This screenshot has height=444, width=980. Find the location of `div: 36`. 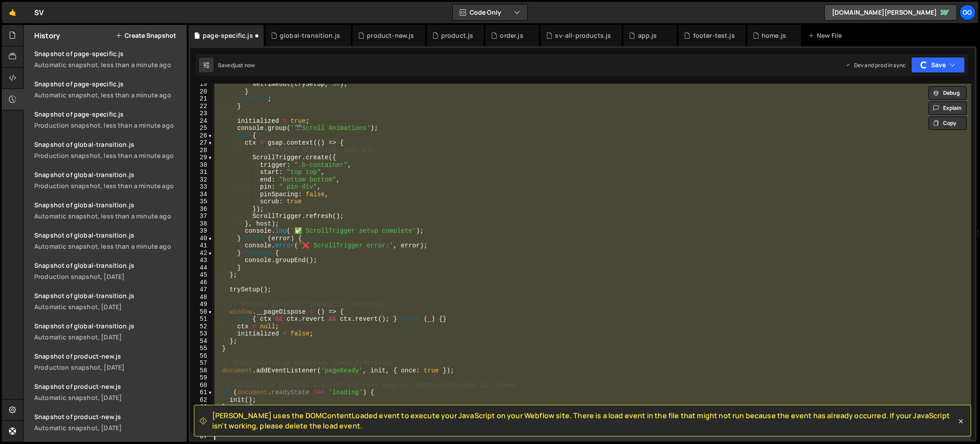

div: 36 is located at coordinates (201, 209).